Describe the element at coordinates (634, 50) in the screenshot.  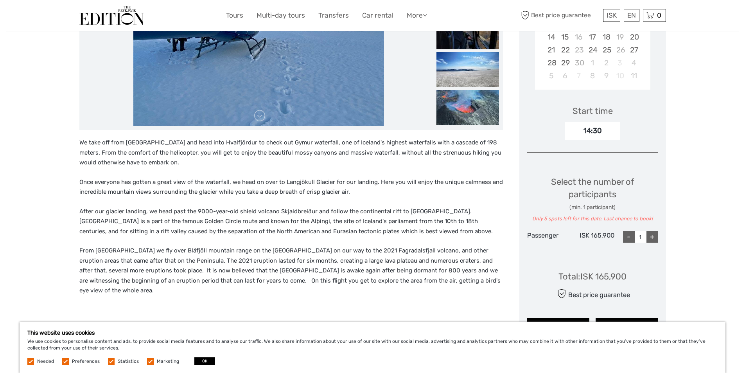
I see `div: Choose Saturday, September 27th, 2025` at that location.